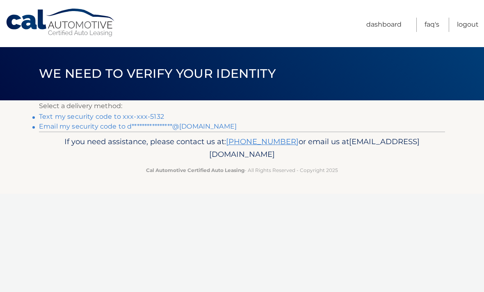 This screenshot has height=292, width=484. What do you see at coordinates (432, 25) in the screenshot?
I see `a: FAQ's` at bounding box center [432, 25].